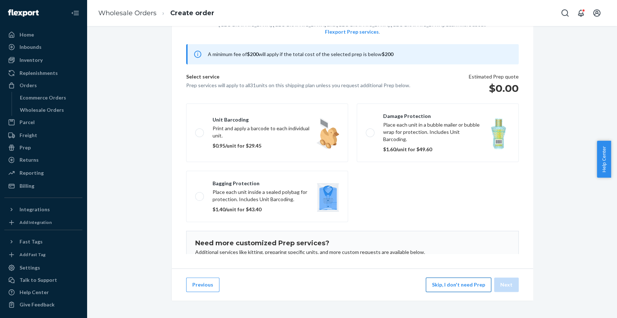 The height and width of the screenshot is (318, 617). I want to click on h1: Need more customized Prep services?, so click(353, 243).